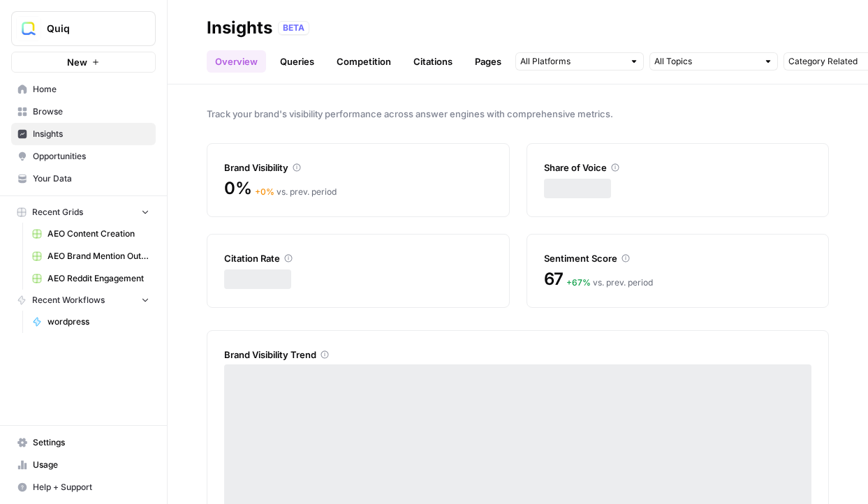 This screenshot has height=504, width=868. I want to click on a: Opportunities, so click(83, 156).